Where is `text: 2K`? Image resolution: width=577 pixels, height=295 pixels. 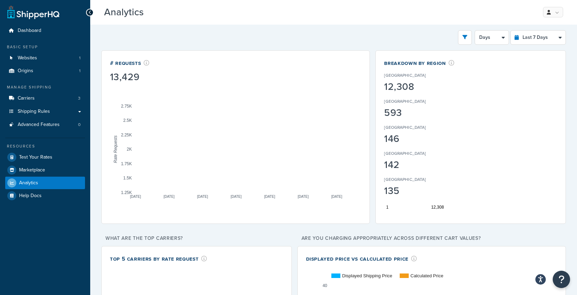 text: 2K is located at coordinates (129, 149).